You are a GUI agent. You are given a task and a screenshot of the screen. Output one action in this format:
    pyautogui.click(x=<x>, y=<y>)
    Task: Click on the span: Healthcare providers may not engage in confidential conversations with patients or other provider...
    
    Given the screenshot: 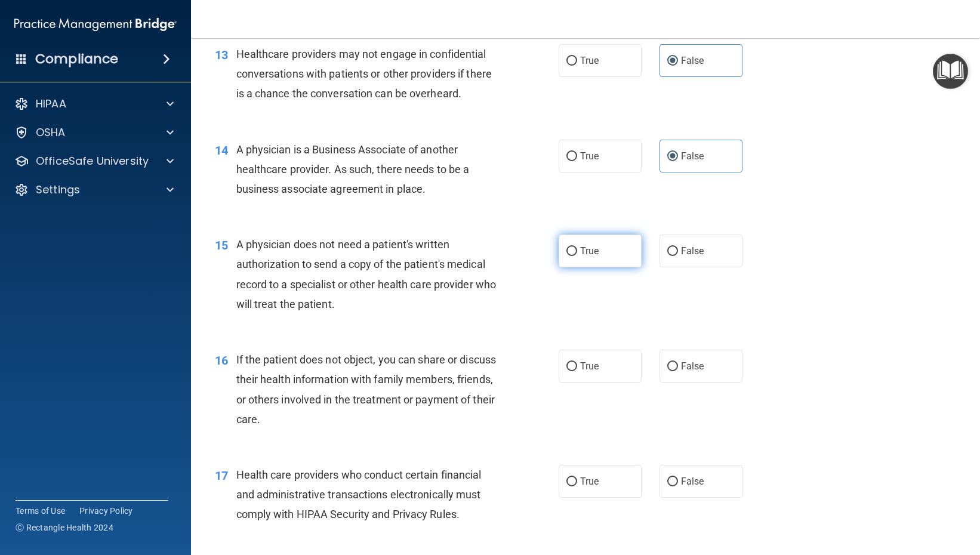 What is the action you would take?
    pyautogui.click(x=364, y=73)
    